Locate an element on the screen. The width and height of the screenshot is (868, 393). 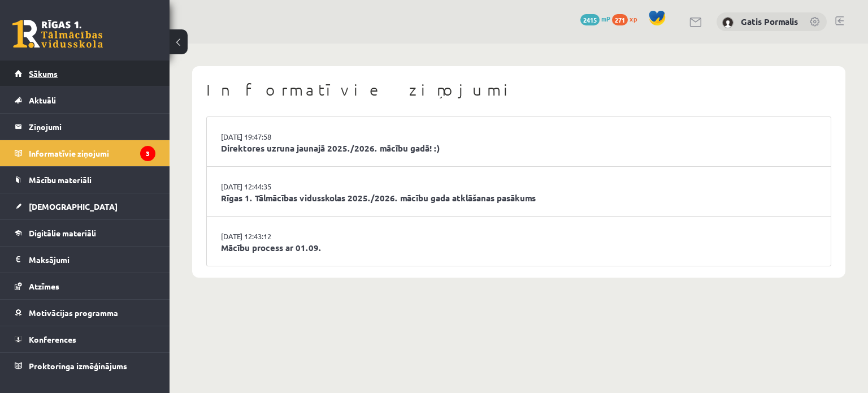
a: Sākums is located at coordinates (85, 74).